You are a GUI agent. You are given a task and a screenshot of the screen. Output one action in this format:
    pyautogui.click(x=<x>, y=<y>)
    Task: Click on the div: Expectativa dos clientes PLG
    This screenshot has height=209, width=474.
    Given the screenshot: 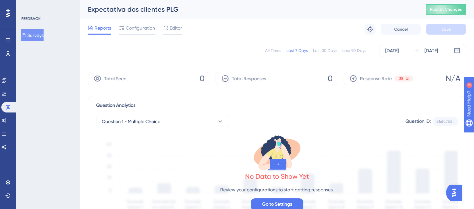 What is the action you would take?
    pyautogui.click(x=248, y=9)
    